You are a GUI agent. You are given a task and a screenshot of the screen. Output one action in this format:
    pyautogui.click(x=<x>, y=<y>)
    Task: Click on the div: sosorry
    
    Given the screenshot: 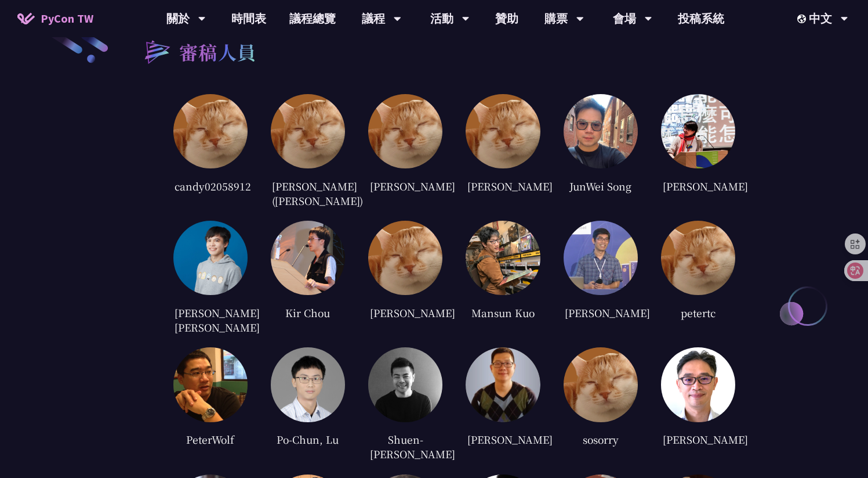 What is the action you would take?
    pyautogui.click(x=601, y=439)
    